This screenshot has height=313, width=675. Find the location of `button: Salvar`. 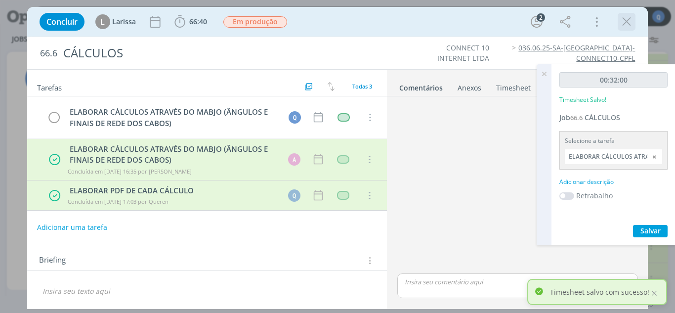

button: Salvar is located at coordinates (650, 231).